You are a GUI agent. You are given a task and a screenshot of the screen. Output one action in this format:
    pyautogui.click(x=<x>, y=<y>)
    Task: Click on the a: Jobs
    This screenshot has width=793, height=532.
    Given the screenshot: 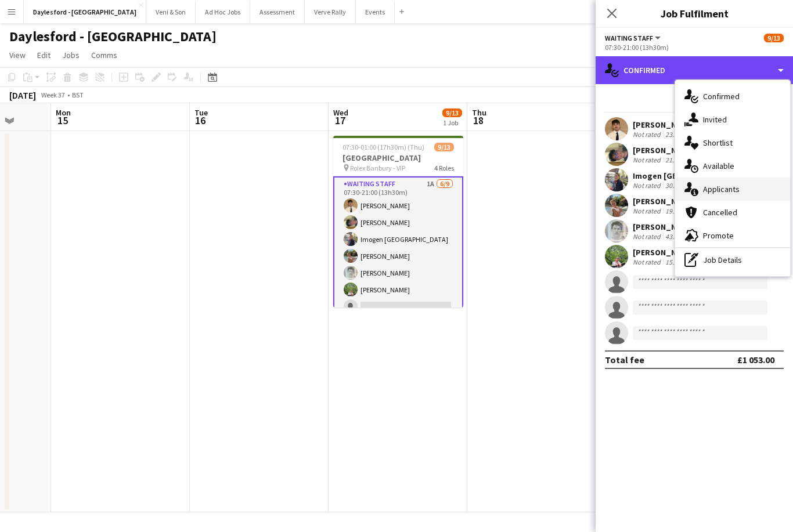 What is the action you would take?
    pyautogui.click(x=71, y=55)
    